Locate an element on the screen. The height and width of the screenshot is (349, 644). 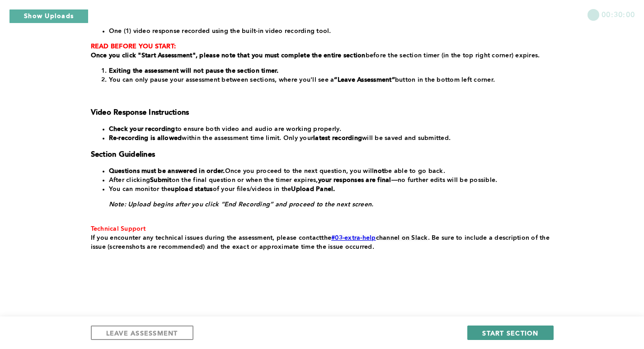
span: the is located at coordinates (326, 238).